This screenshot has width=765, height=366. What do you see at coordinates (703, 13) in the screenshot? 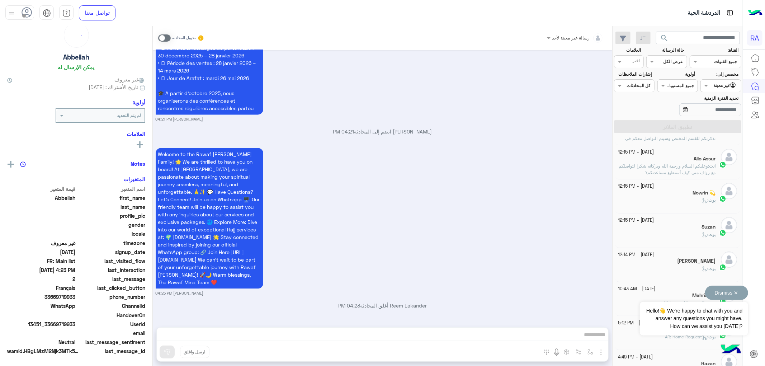
I see `p: الدردشة الحية` at bounding box center [703, 13].